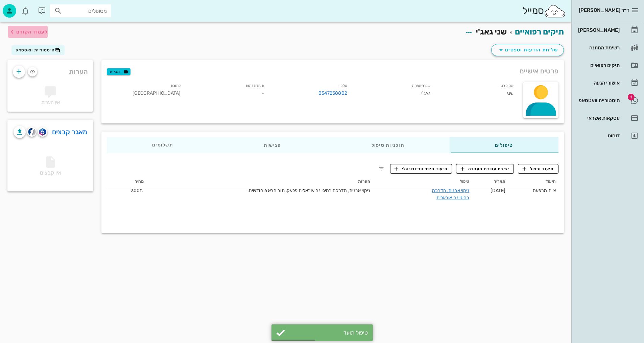 This screenshot has width=644, height=343. I want to click on div: דוחות, so click(598, 135).